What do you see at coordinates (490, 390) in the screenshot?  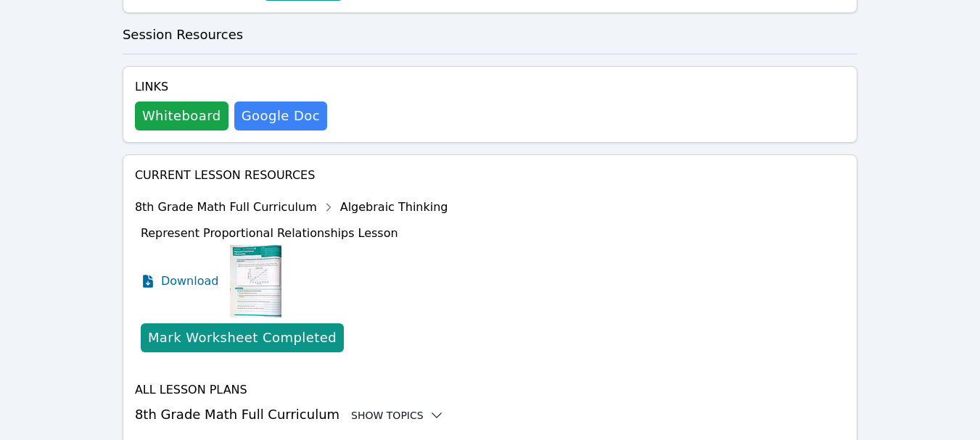 I see `h4: All Lesson Plans` at bounding box center [490, 390].